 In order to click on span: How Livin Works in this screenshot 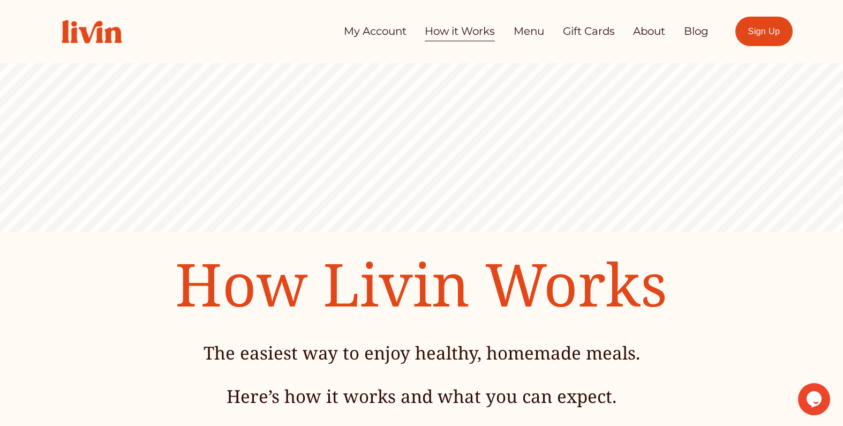, I will do `click(421, 283)`.